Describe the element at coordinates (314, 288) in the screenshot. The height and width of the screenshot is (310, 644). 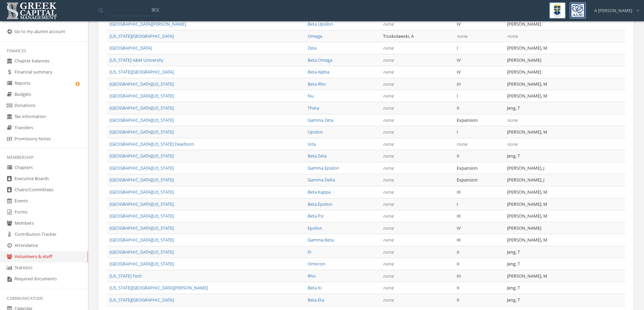
I see `a: Beta Xi` at that location.